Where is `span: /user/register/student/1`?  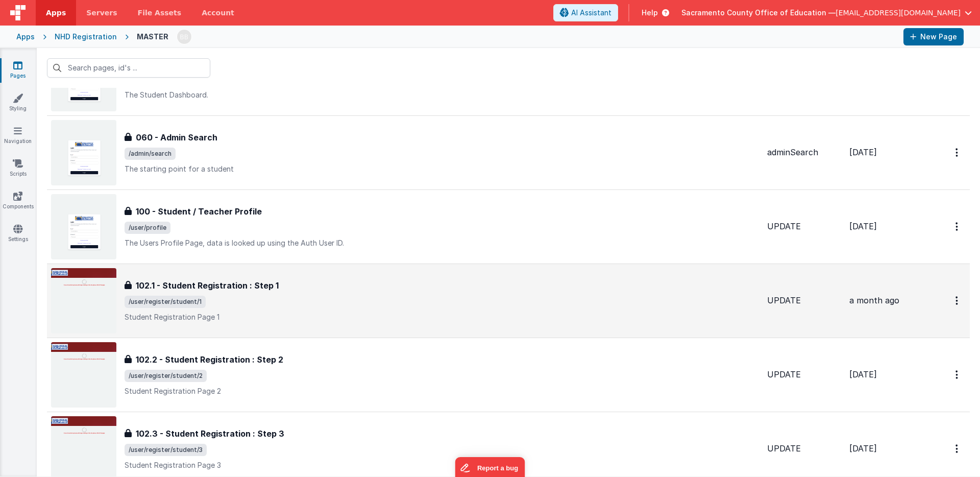 span: /user/register/student/1 is located at coordinates (165, 302).